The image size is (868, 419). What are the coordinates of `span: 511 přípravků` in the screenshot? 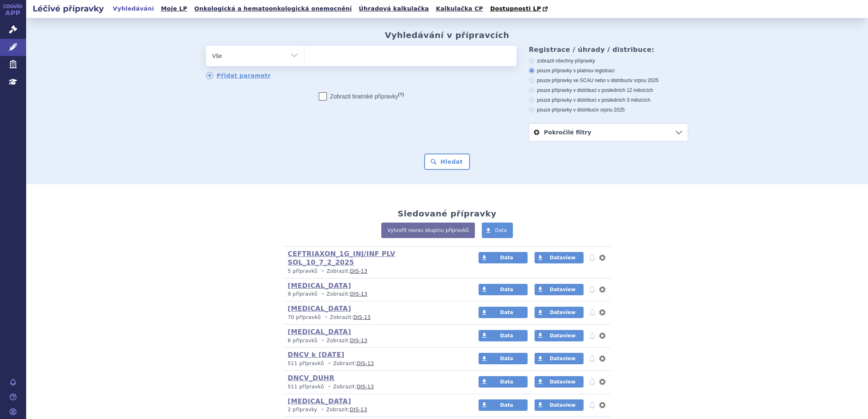 It's located at (306, 364).